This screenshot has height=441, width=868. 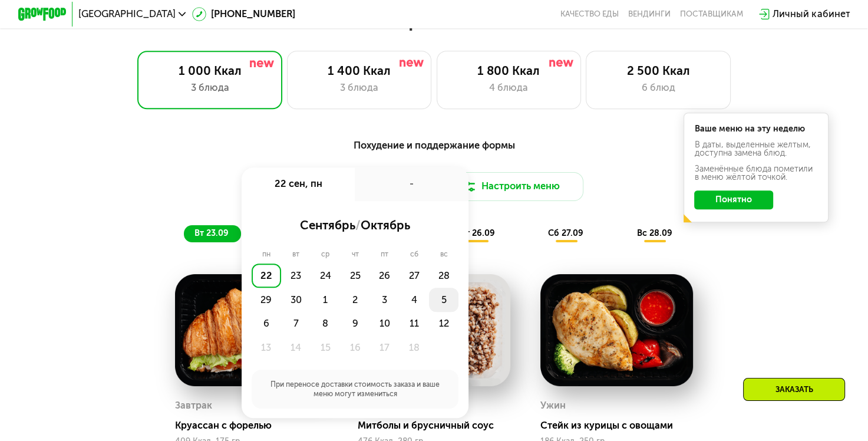 I want to click on div: 22, so click(x=266, y=275).